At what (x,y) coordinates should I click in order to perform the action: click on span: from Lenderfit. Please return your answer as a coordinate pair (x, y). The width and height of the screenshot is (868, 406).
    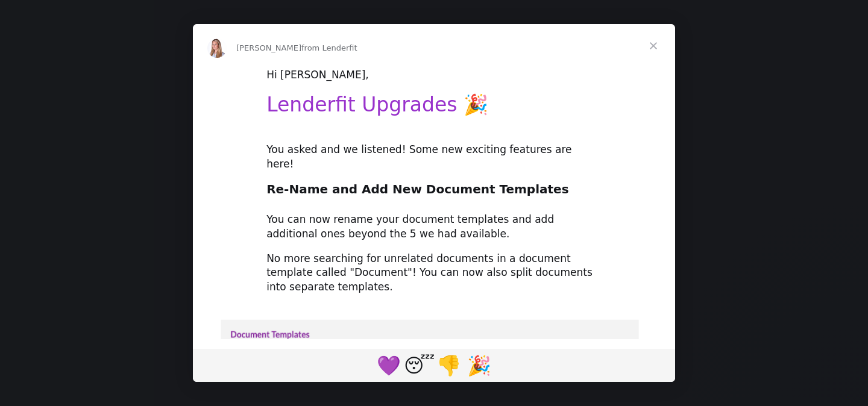
    Looking at the image, I should click on (329, 48).